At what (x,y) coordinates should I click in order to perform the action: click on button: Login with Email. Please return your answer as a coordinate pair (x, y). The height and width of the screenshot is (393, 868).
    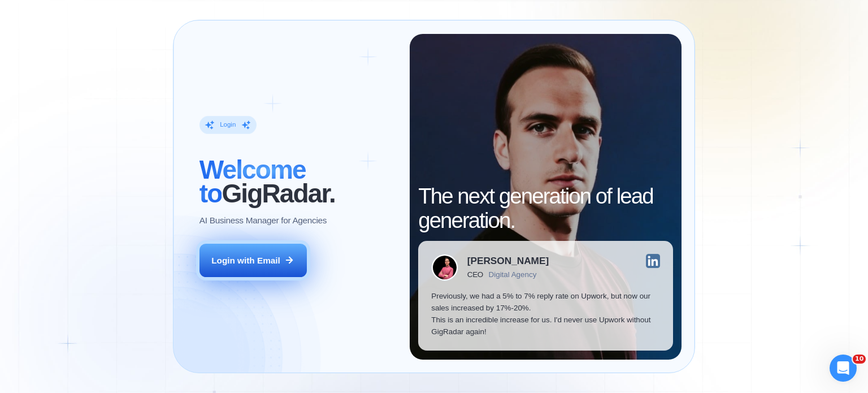
    Looking at the image, I should click on (253, 261).